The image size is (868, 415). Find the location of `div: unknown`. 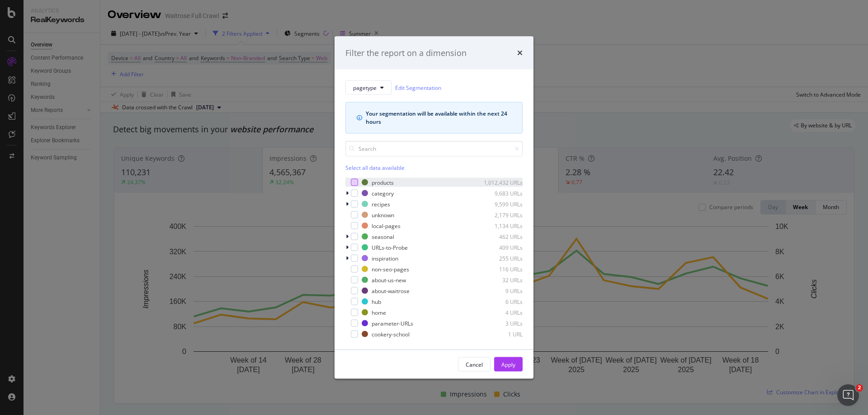

div: unknown is located at coordinates (383, 215).